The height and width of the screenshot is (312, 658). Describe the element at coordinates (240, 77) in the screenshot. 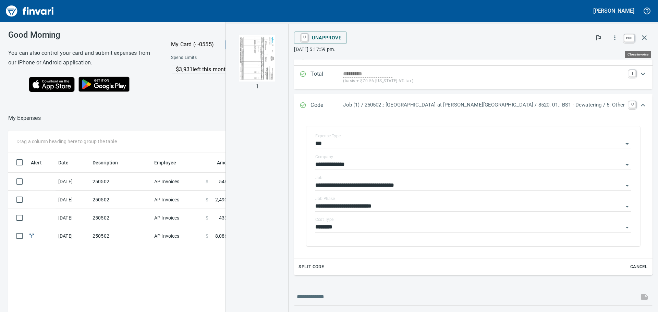

I see `p: Online allowed` at that location.